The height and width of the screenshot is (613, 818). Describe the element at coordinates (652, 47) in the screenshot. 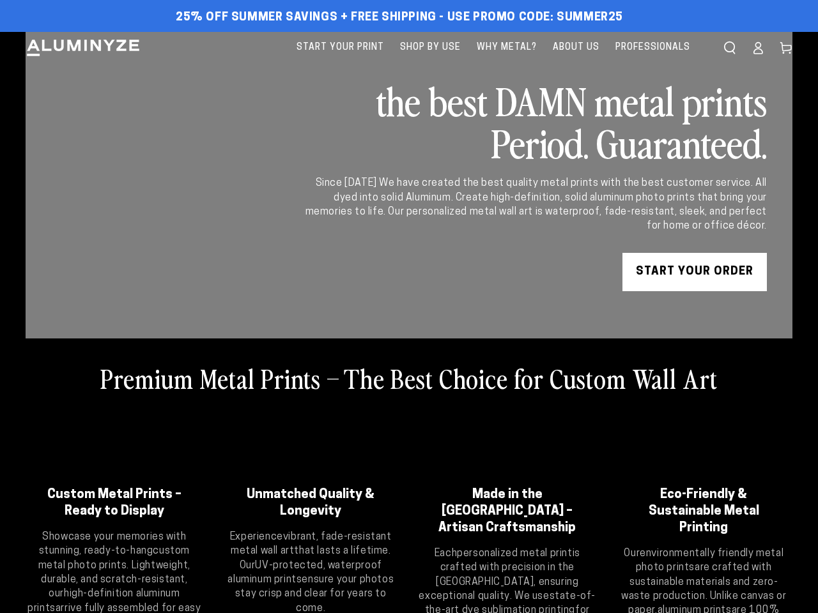

I see `span: Professionals` at that location.